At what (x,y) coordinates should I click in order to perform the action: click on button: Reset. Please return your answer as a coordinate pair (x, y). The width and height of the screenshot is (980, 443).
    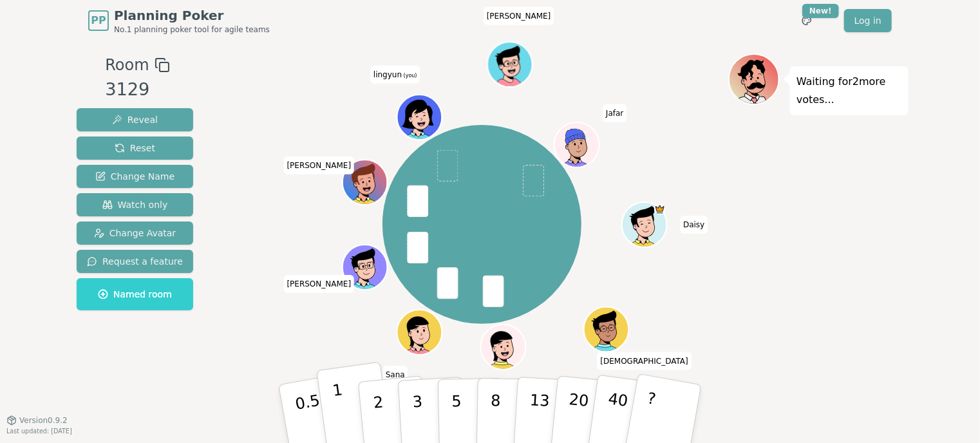
    Looking at the image, I should click on (134, 148).